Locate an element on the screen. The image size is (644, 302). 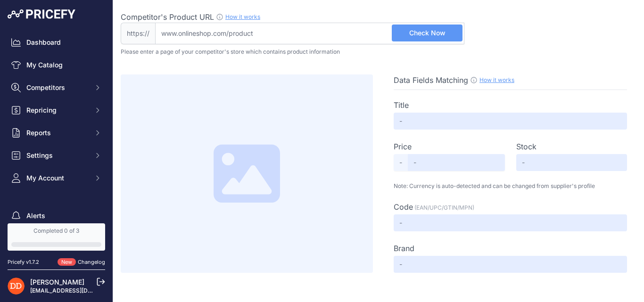
input: www.onlineshop.com/product is located at coordinates (310, 34).